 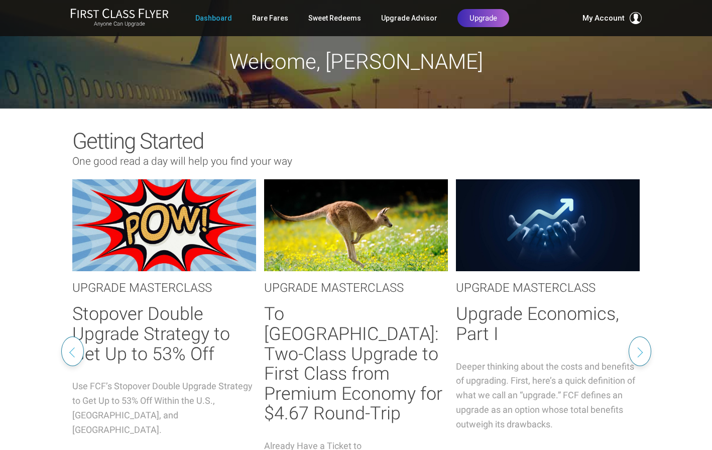 I want to click on a: Dashboard, so click(x=214, y=18).